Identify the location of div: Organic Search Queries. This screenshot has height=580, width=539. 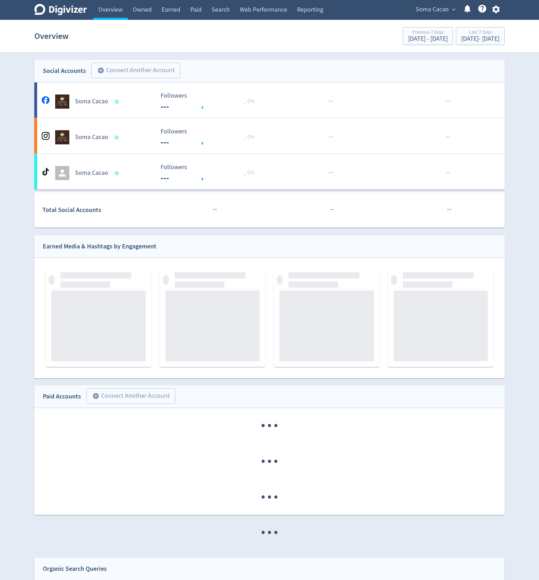
(75, 569).